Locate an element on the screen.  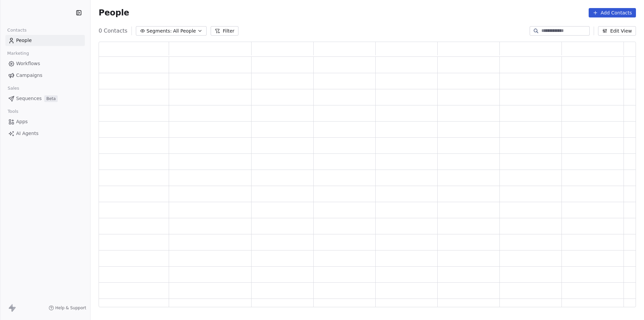
a: People is located at coordinates (45, 40).